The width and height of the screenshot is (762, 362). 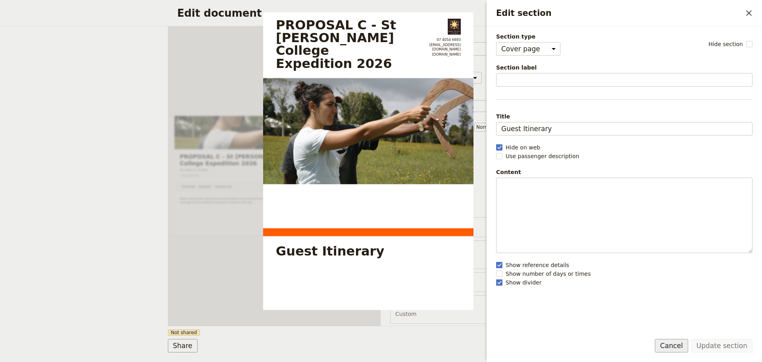 What do you see at coordinates (276, 289) in the screenshot?
I see `span: Day 4` at bounding box center [276, 289].